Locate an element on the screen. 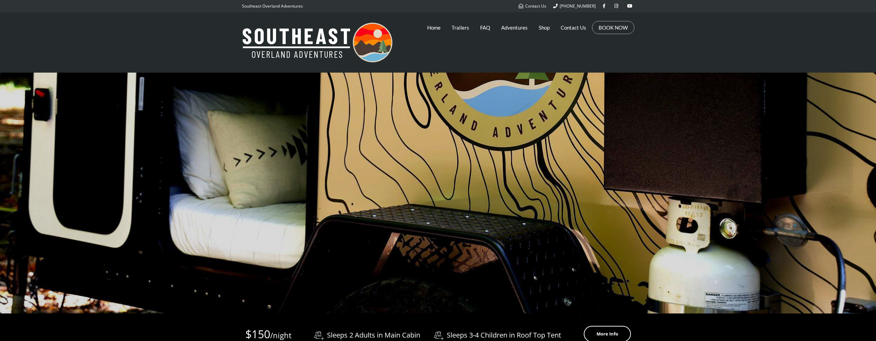  a: BOOK NOW is located at coordinates (613, 28).